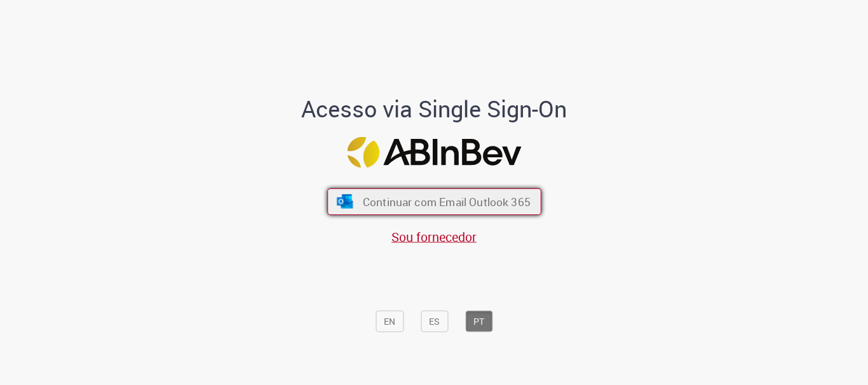 The image size is (868, 385). Describe the element at coordinates (478, 322) in the screenshot. I see `button: PT` at that location.